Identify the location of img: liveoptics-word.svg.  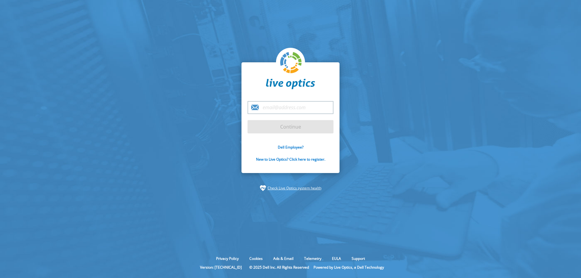
(291, 84).